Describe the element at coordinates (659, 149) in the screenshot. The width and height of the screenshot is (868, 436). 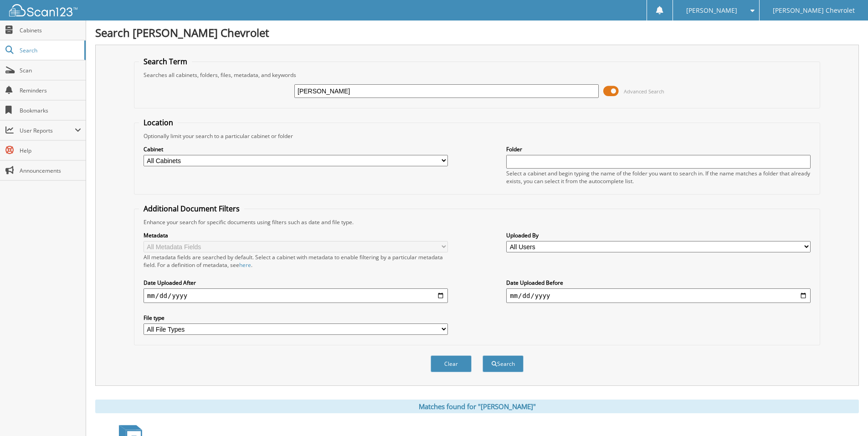
I see `label: Folder` at that location.